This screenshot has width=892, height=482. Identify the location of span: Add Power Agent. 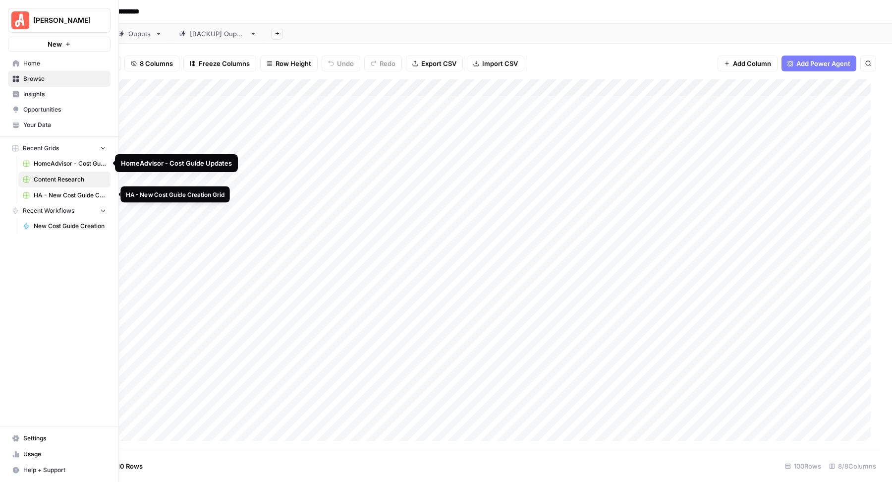
(823, 63).